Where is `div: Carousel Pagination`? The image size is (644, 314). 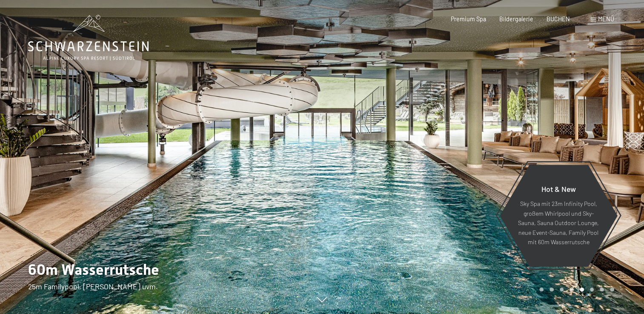 div: Carousel Pagination is located at coordinates (575, 290).